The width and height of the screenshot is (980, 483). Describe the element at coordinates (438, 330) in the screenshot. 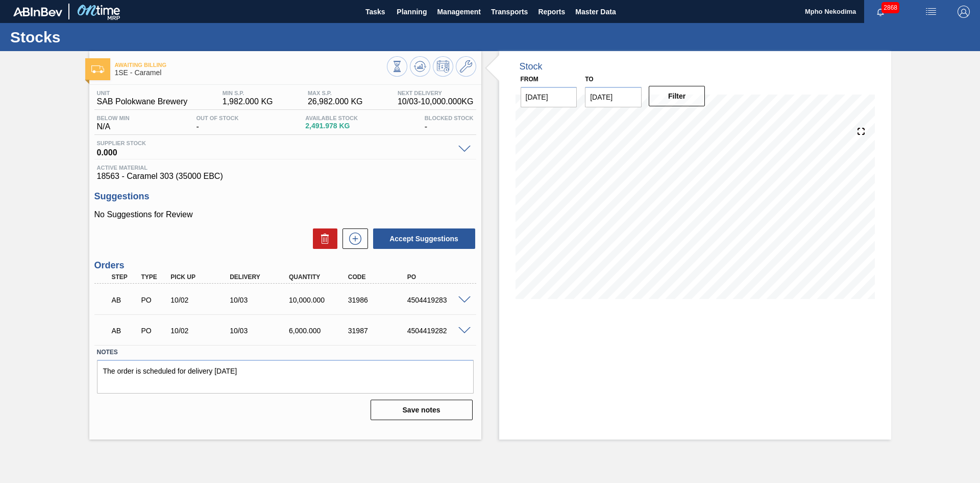

I see `div: 4504419282` at that location.